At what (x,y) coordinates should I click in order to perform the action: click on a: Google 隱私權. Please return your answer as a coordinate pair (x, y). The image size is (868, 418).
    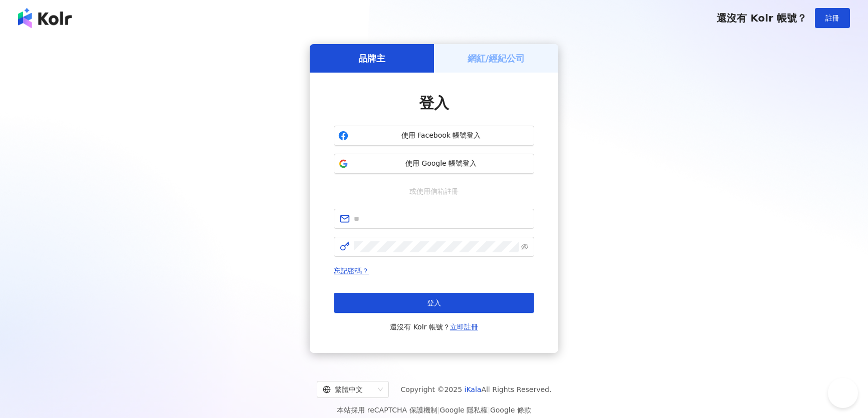
    Looking at the image, I should click on (464, 410).